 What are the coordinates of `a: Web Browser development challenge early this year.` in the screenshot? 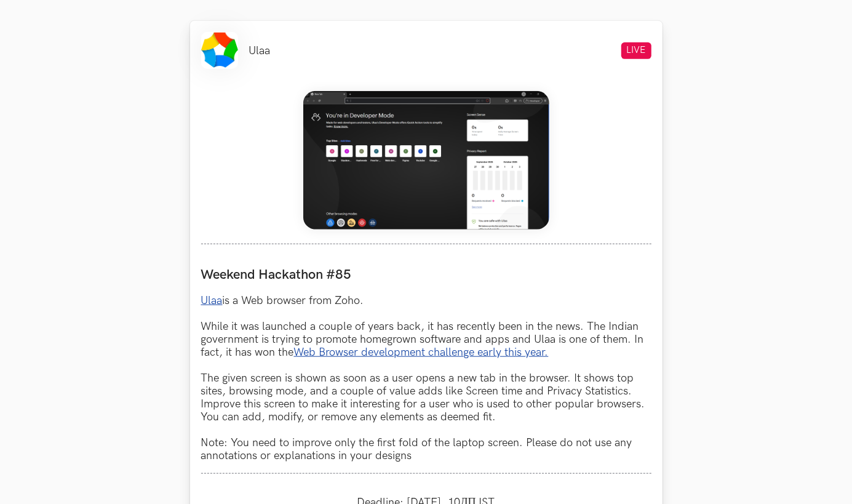 It's located at (422, 352).